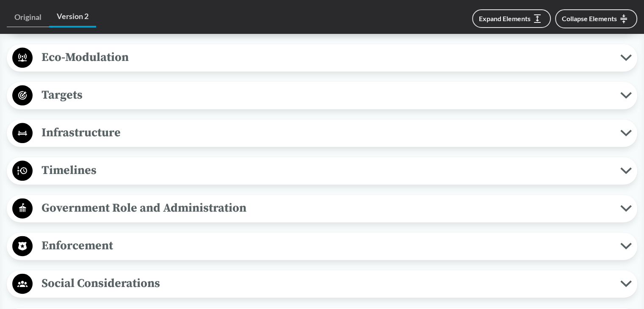 Image resolution: width=644 pixels, height=309 pixels. I want to click on span: Social Considerations, so click(327, 283).